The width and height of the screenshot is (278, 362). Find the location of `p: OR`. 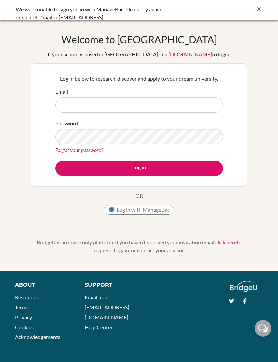

p: OR is located at coordinates (139, 196).